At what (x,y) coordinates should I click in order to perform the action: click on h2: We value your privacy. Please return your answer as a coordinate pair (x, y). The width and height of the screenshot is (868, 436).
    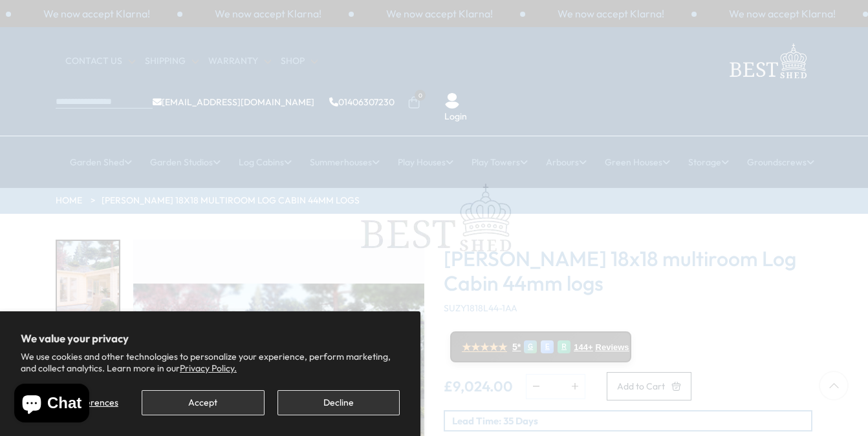
    Looking at the image, I should click on (210, 339).